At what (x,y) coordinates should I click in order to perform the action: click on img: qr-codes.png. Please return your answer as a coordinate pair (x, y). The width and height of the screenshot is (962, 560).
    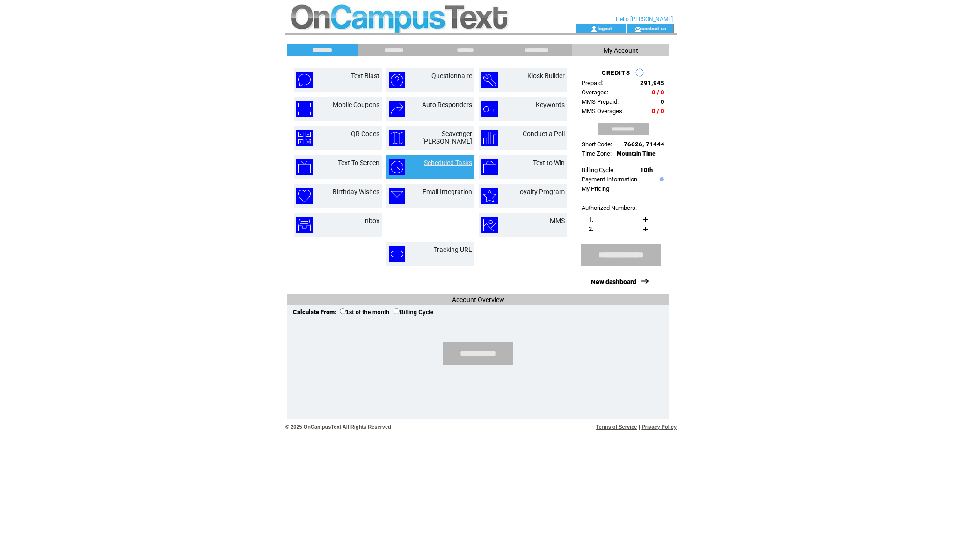
    Looking at the image, I should click on (304, 138).